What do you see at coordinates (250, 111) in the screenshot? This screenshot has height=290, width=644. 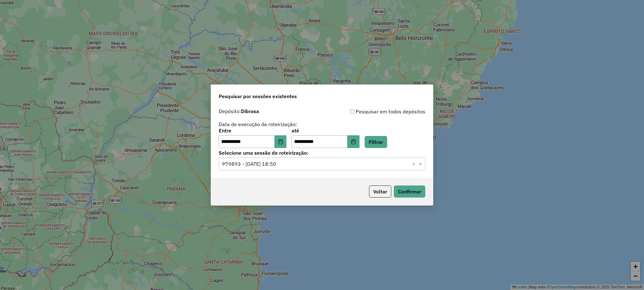 I see `strong: Dibrasa` at bounding box center [250, 111].